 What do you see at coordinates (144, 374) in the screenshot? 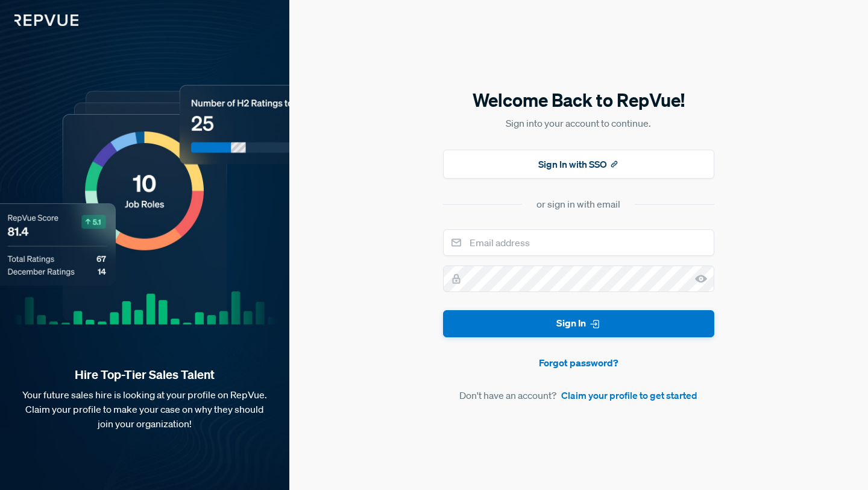
I see `strong: Hire Top-Tier Sales Talent` at bounding box center [144, 374].